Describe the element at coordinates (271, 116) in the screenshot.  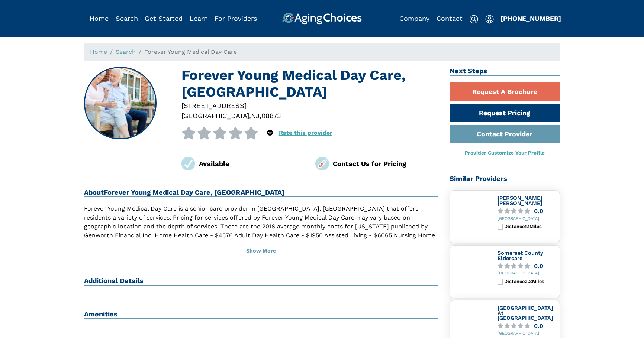
I see `div: 08873` at that location.